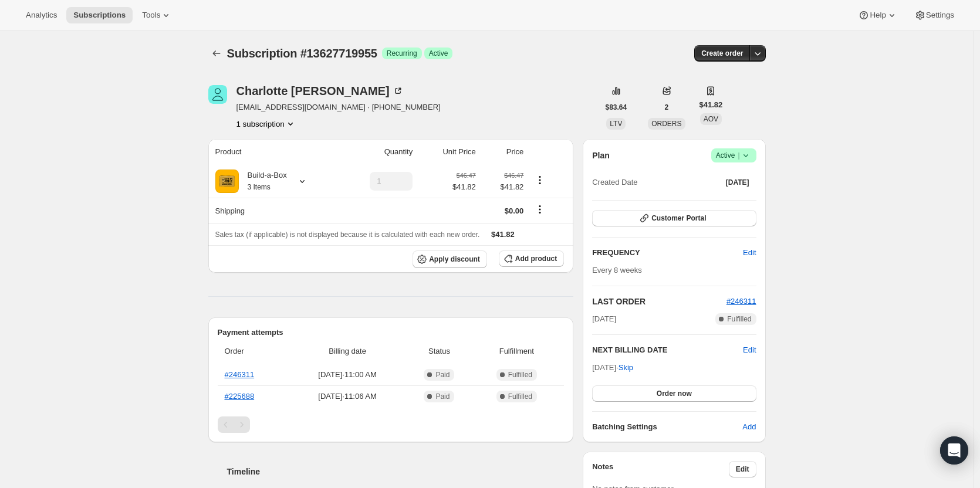 The height and width of the screenshot is (488, 980). What do you see at coordinates (454, 260) in the screenshot?
I see `span: Apply discount` at bounding box center [454, 260].